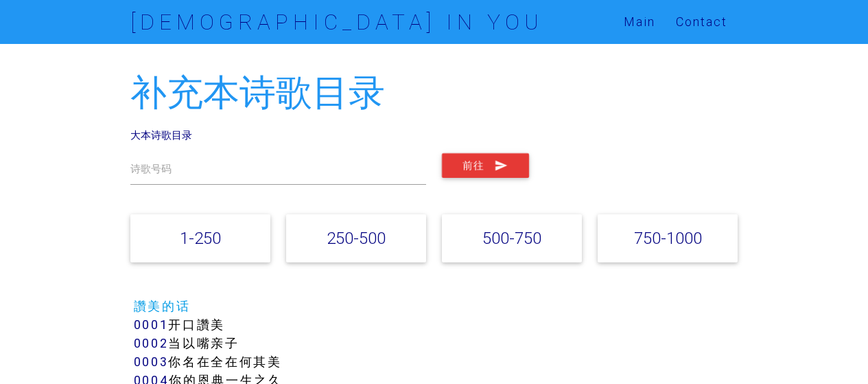 Image resolution: width=868 pixels, height=384 pixels. What do you see at coordinates (201, 238) in the screenshot?
I see `a: 1-250` at bounding box center [201, 238].